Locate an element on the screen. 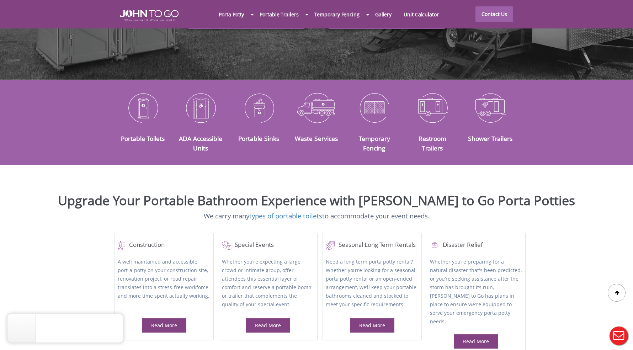 The width and height of the screenshot is (633, 350). a: types of portable toilets is located at coordinates (286, 216).